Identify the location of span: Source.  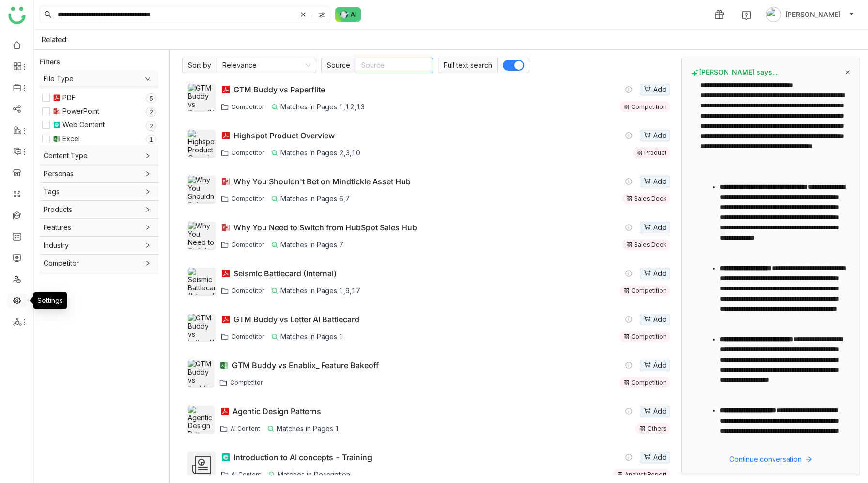
(338, 66).